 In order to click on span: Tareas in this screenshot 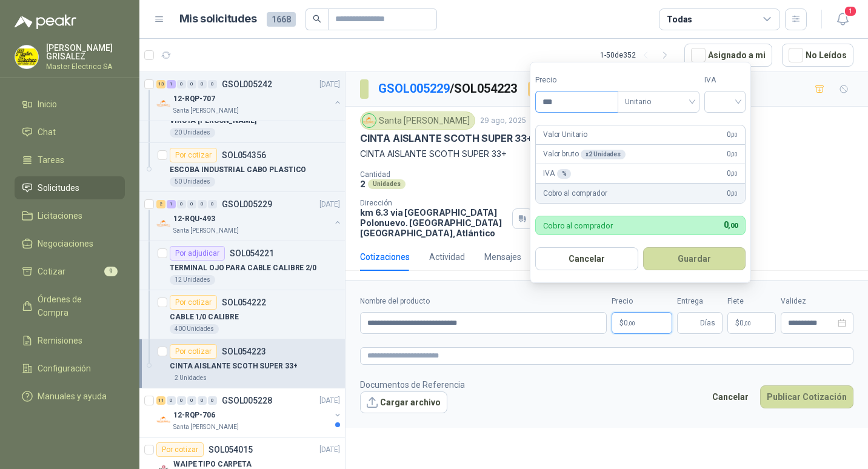, I will do `click(51, 160)`.